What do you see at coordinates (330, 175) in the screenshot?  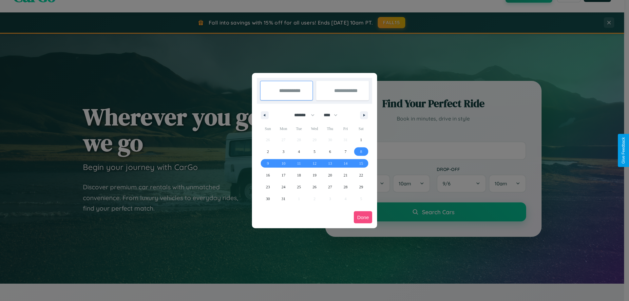 I see `span: 20` at bounding box center [330, 175].